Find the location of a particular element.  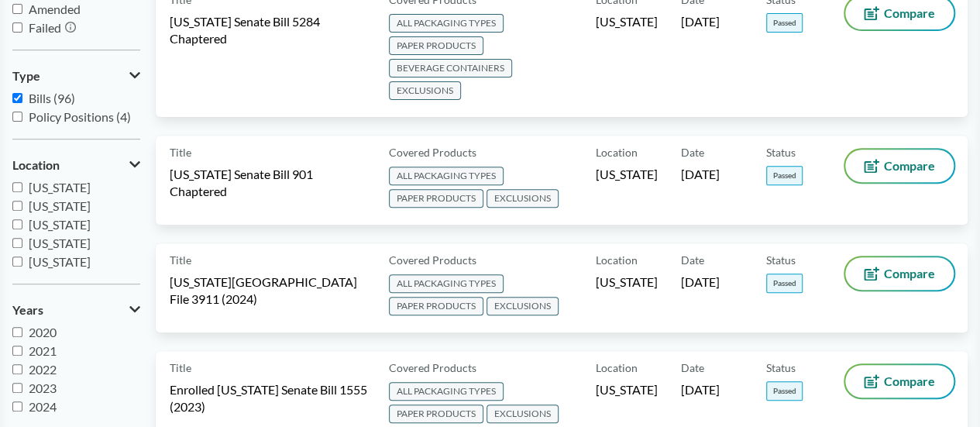

span: Bills (96) is located at coordinates (52, 97).